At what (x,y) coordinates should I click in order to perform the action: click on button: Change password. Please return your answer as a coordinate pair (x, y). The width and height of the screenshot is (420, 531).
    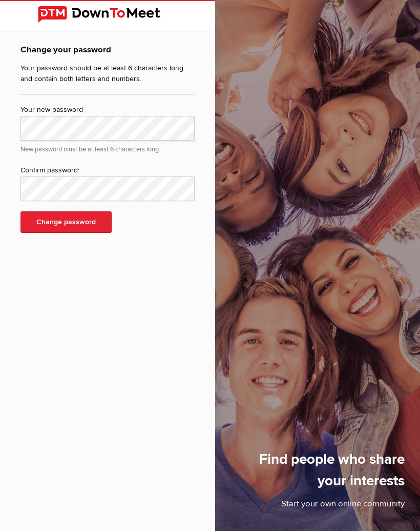
    Looking at the image, I should click on (66, 222).